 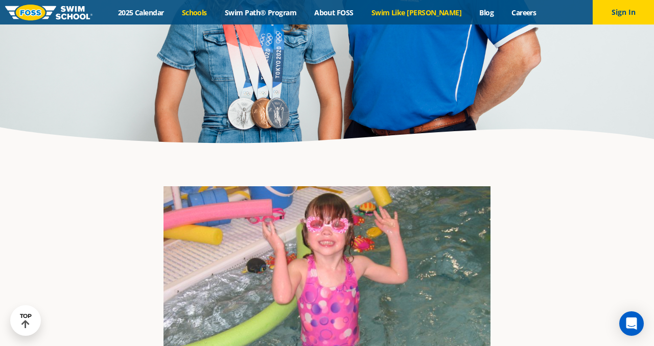 I want to click on a: Blog, so click(x=486, y=12).